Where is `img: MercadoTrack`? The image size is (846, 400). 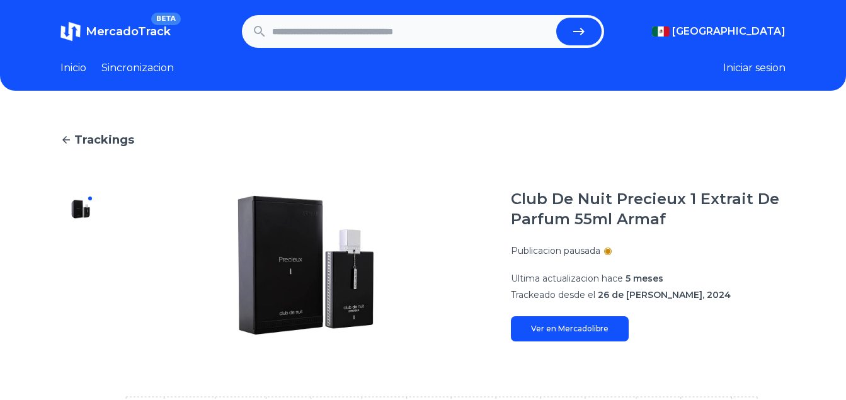
img: MercadoTrack is located at coordinates (71, 31).